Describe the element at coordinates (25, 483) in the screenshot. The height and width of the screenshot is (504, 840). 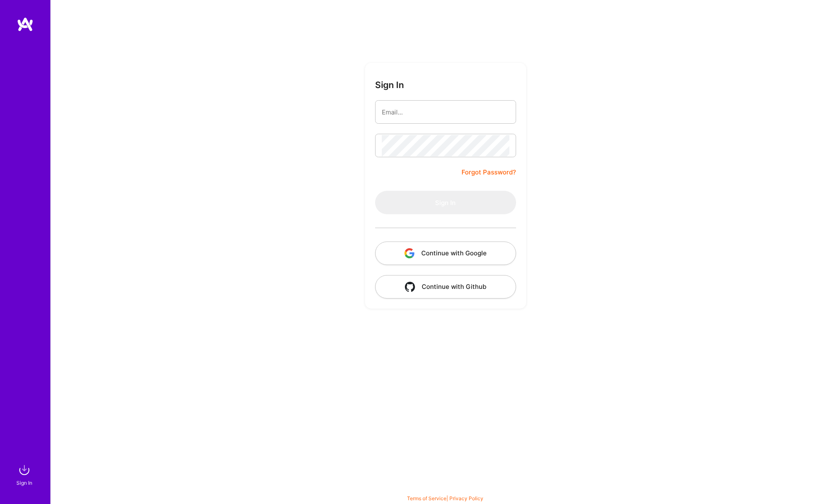
I see `div: Sign In` at that location.